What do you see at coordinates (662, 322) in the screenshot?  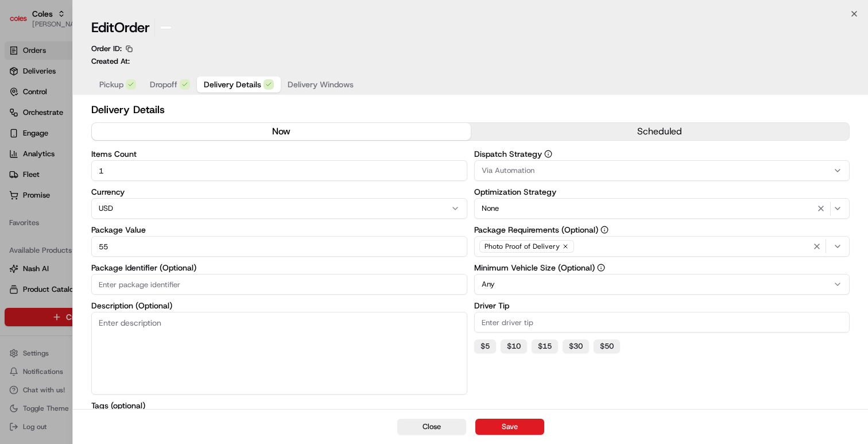 I see `input: Enter driver tip` at bounding box center [662, 322].